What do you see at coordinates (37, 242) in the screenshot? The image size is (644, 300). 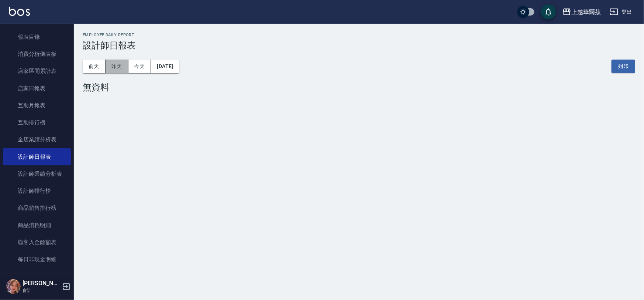 I see `a: 顧客入金餘額表` at bounding box center [37, 242].